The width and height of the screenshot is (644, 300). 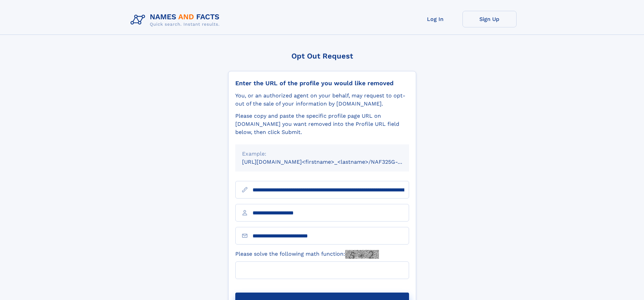 What do you see at coordinates (307, 254) in the screenshot?
I see `label: Please solve the following math function:` at bounding box center [307, 254].